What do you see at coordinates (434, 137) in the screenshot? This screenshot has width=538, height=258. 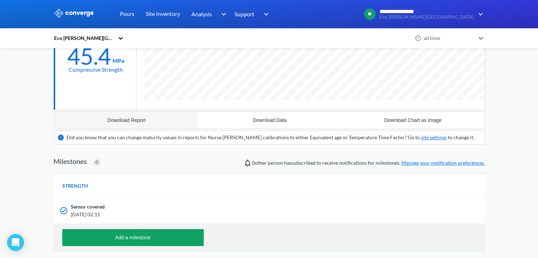 I see `a: site settings` at bounding box center [434, 137].